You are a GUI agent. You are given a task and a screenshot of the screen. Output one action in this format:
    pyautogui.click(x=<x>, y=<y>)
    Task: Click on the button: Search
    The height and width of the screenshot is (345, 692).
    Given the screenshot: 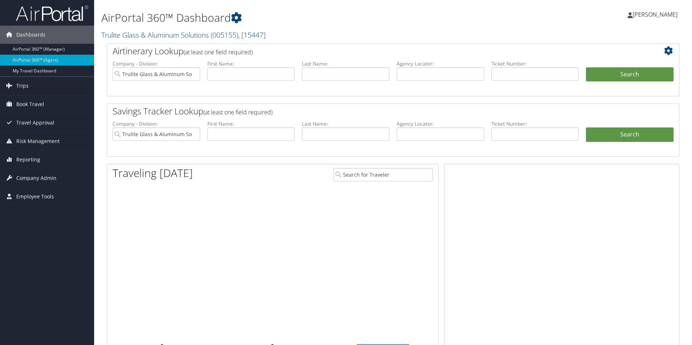 What is the action you would take?
    pyautogui.click(x=629, y=75)
    